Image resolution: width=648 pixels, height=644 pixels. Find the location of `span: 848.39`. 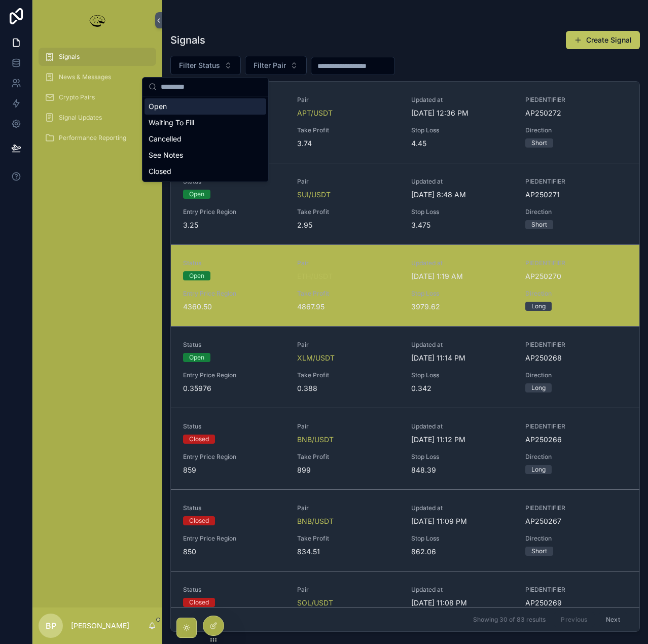

span: 848.39 is located at coordinates (462, 470).